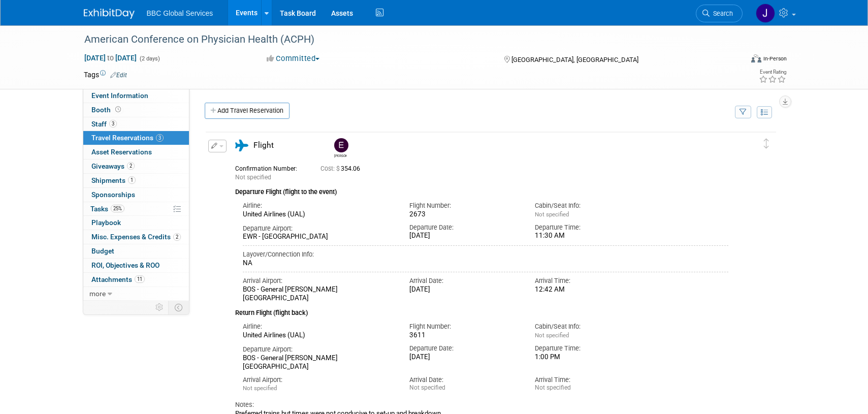 This screenshot has width=868, height=414. What do you see at coordinates (103, 251) in the screenshot?
I see `span: Budget` at bounding box center [103, 251].